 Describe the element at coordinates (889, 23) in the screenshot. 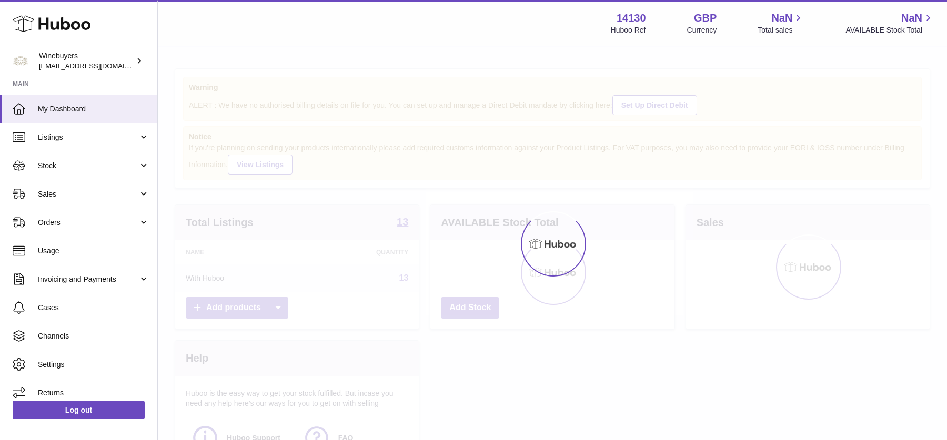

I see `a: NaN AVAILABLE Stock Total` at that location.